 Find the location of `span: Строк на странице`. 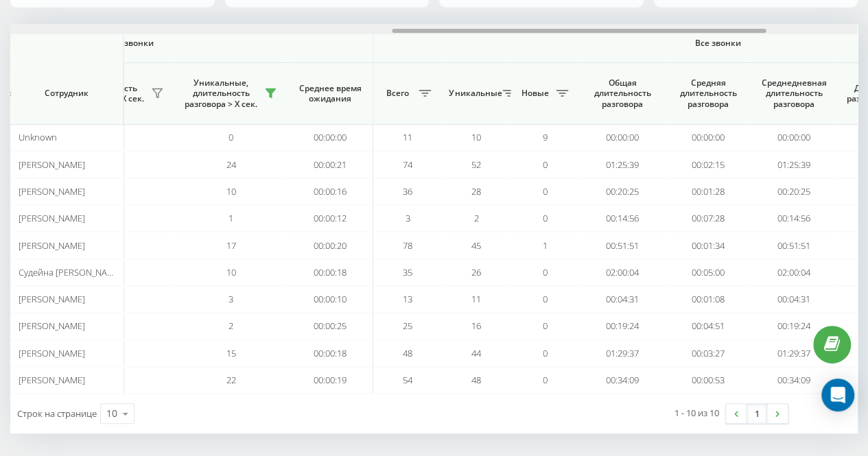

span: Строк на странице is located at coordinates (57, 414).